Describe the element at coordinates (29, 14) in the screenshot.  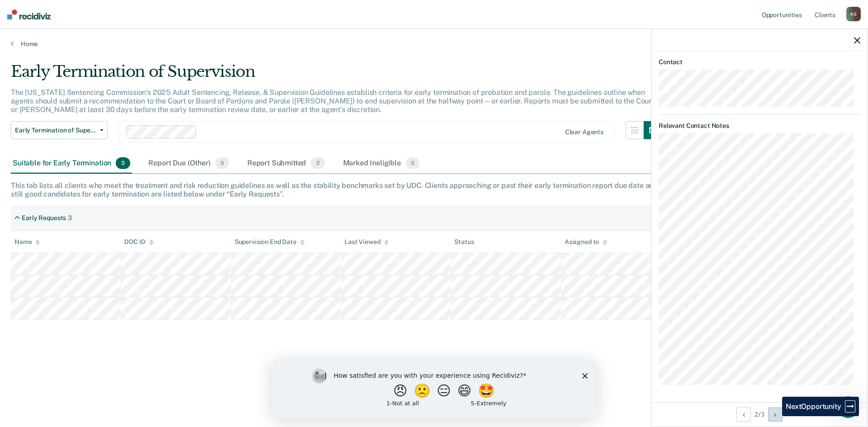
I see `img: Recidiviz` at that location.